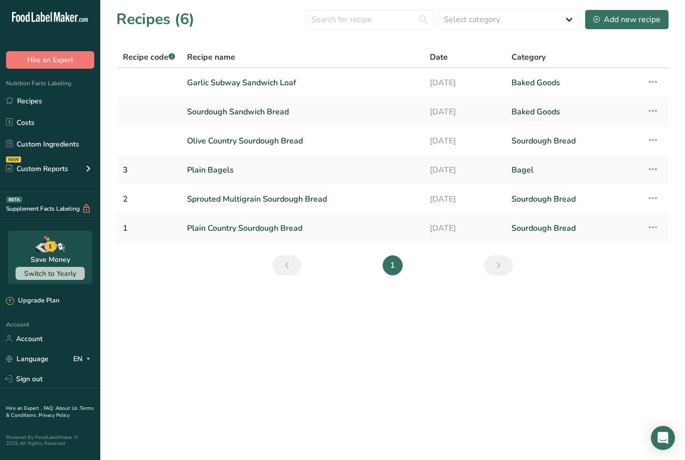  I want to click on a: Plain Country Sourdough Bread, so click(302, 228).